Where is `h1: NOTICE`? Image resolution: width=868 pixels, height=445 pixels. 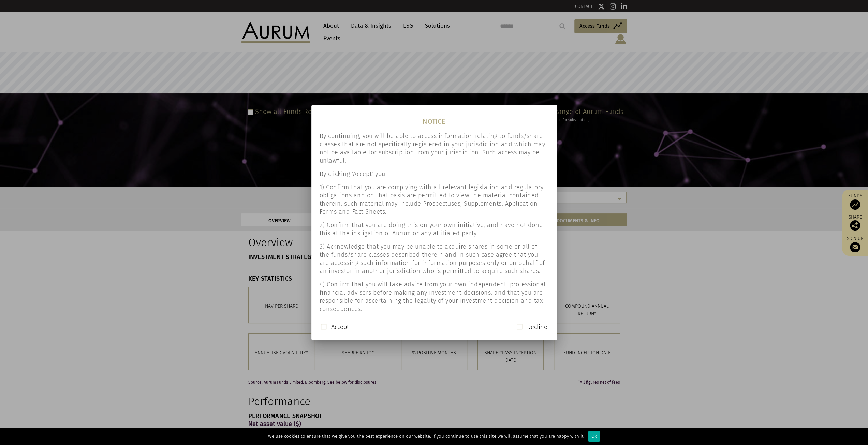 h1: NOTICE is located at coordinates (434, 118).